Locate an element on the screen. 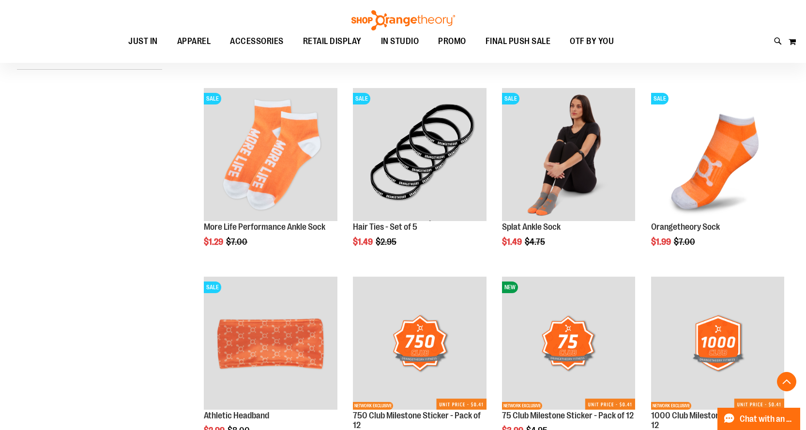 The width and height of the screenshot is (806, 430). img: 75 Club Milestone Sticker - Pack of 12 is located at coordinates (568, 343).